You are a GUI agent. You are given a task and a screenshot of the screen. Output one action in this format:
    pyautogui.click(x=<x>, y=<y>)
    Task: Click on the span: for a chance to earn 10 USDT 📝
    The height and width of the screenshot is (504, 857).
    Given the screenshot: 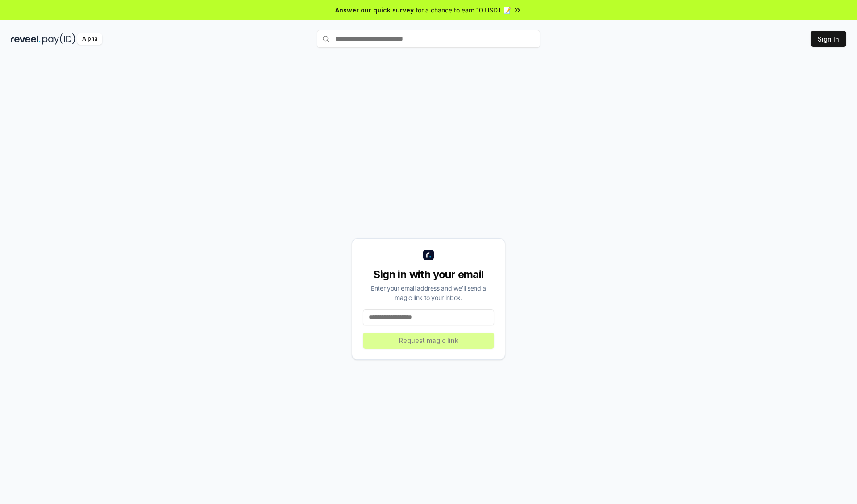 What is the action you would take?
    pyautogui.click(x=463, y=10)
    